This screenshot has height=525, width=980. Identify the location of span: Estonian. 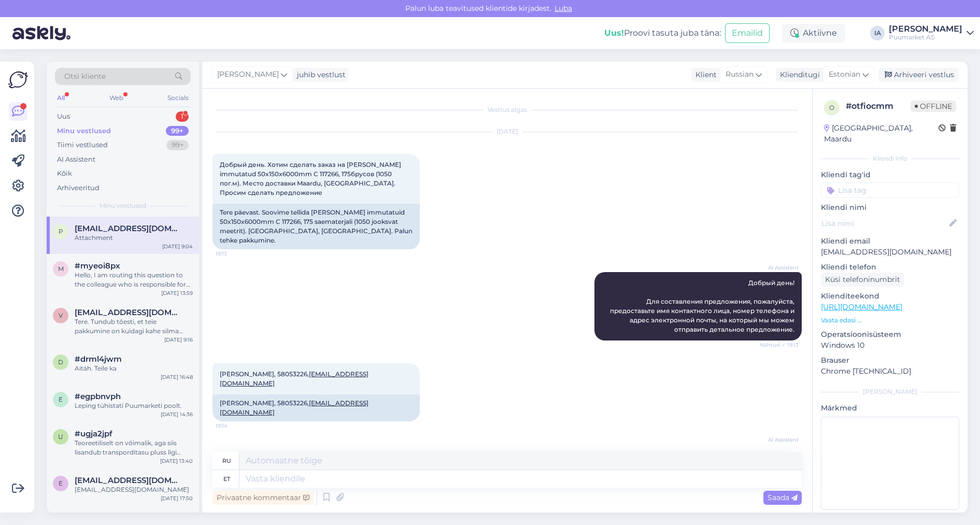
(844, 75).